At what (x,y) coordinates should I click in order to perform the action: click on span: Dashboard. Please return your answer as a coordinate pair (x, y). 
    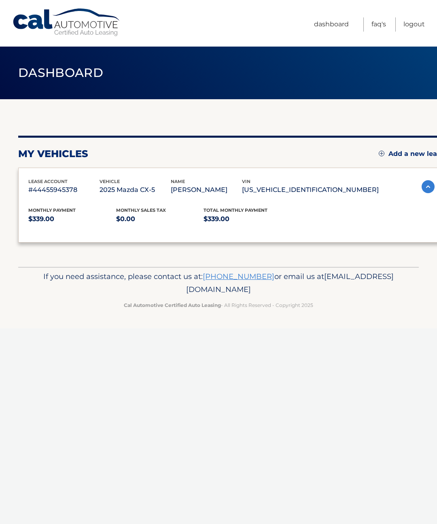
    Looking at the image, I should click on (61, 73).